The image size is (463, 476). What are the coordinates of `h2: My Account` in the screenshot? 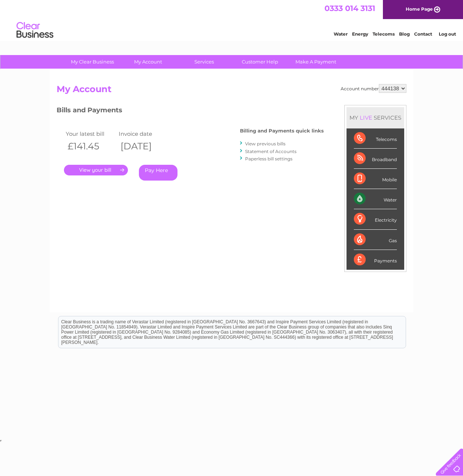 It's located at (232, 91).